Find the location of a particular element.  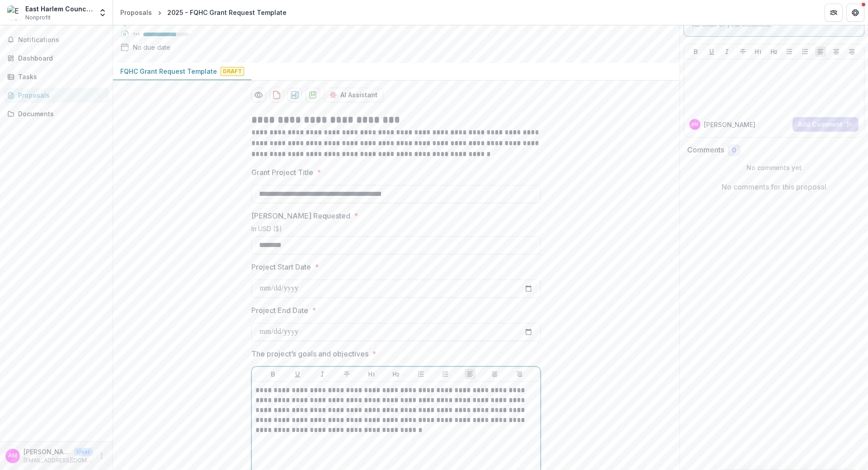

div: 2025 - FQHC Grant Request Template is located at coordinates (227, 12).